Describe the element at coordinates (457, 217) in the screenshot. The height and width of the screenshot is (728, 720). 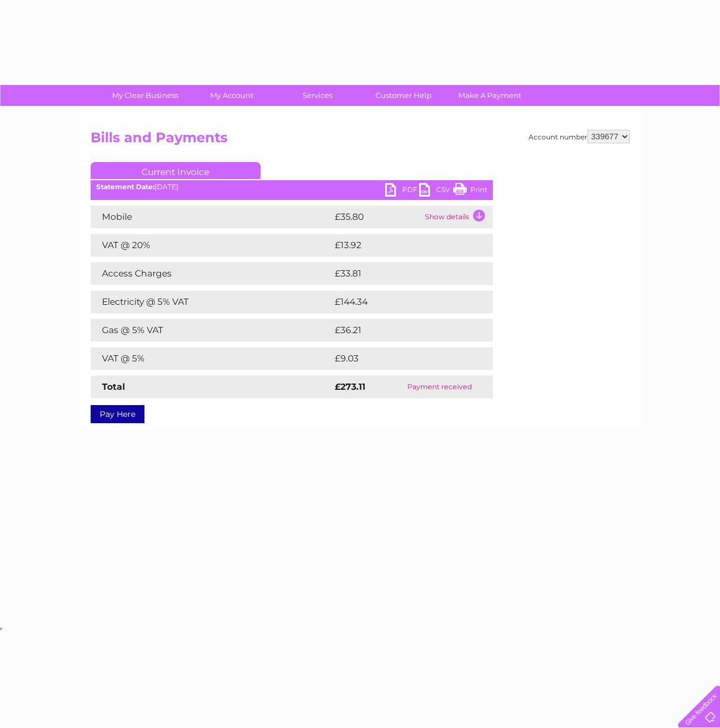
I see `td: Show details` at that location.